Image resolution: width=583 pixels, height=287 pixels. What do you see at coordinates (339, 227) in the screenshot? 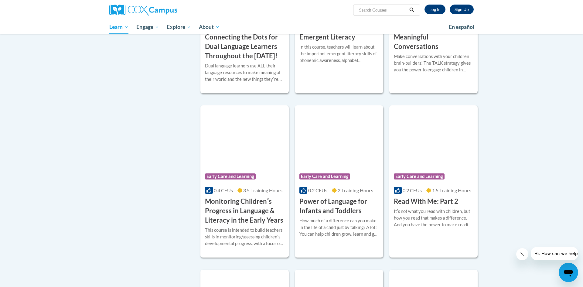
I see `div: How much of a difference can you make in the life of a child just by talking? A lot! You can help...` at bounding box center [339, 227].